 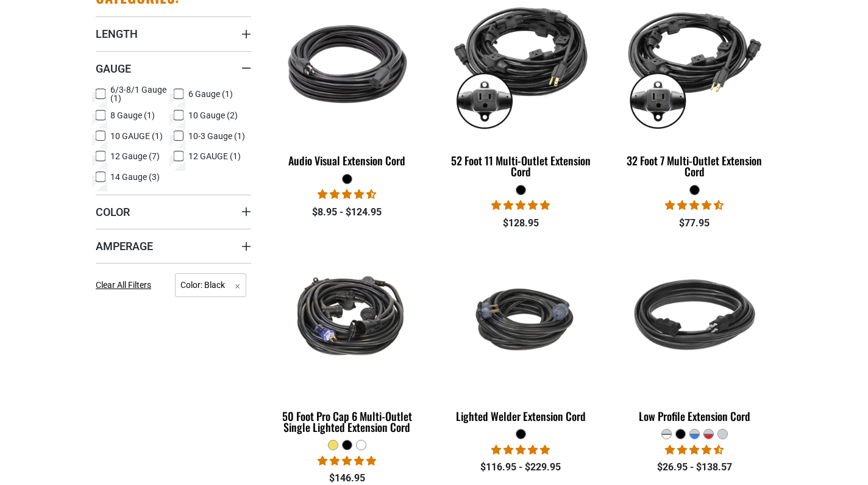 I want to click on span: 4.67 stars, so click(x=694, y=205).